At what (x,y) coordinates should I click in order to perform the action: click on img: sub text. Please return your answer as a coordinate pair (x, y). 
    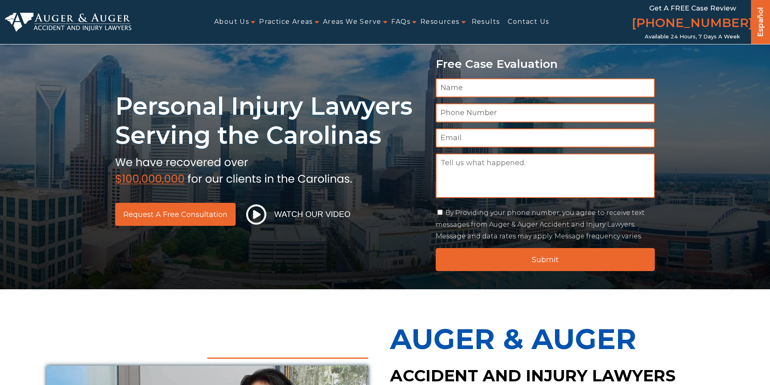
    Looking at the image, I should click on (234, 169).